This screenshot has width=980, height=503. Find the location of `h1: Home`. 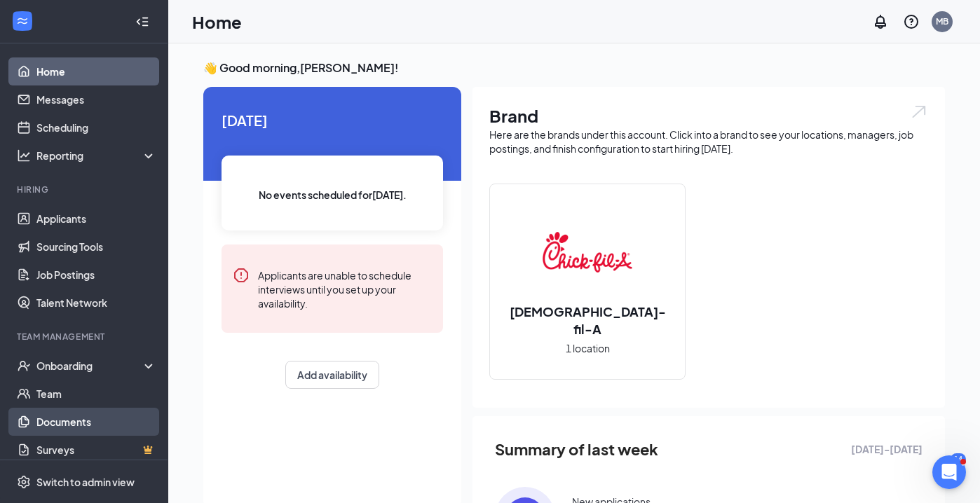

h1: Home is located at coordinates (217, 21).